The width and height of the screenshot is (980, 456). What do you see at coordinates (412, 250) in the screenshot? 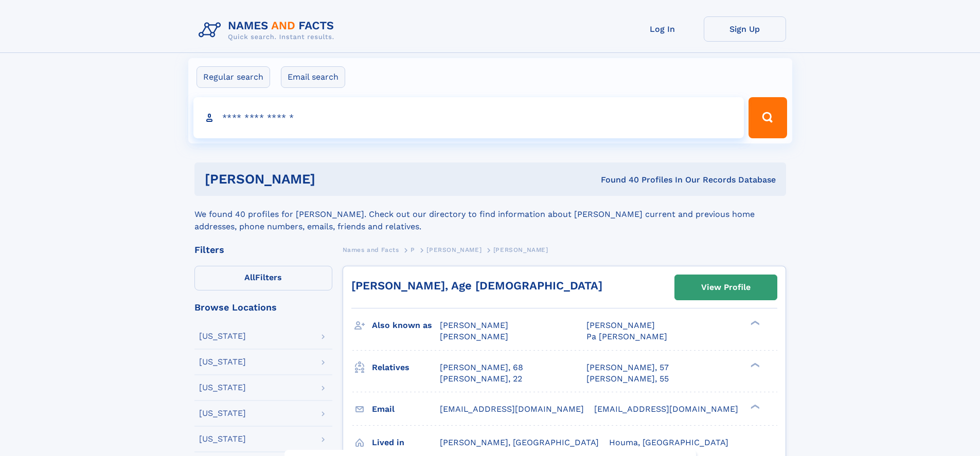
I see `span: P` at bounding box center [412, 250].